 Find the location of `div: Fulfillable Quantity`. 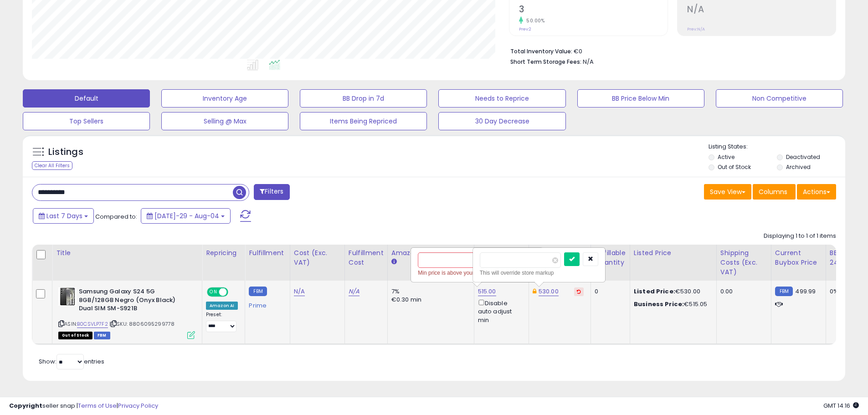

div: Fulfillable Quantity is located at coordinates (610, 258).